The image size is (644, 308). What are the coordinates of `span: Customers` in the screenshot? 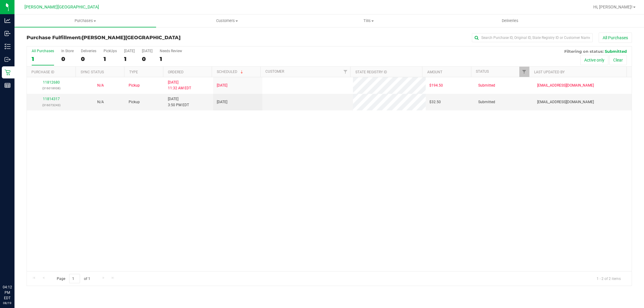 It's located at (227, 21).